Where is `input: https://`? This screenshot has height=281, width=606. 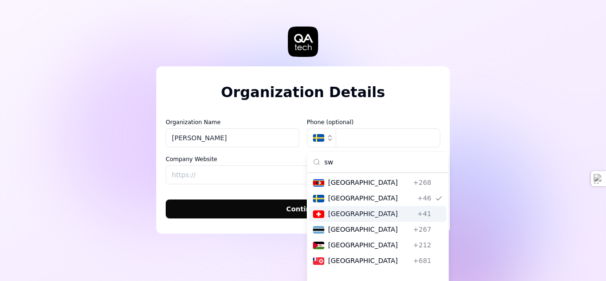 input: https:// is located at coordinates (303, 175).